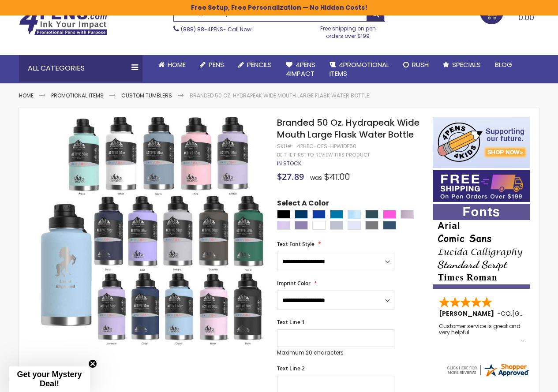 This screenshot has width=558, height=392. What do you see at coordinates (303, 204) in the screenshot?
I see `span: Select A Color` at bounding box center [303, 204].